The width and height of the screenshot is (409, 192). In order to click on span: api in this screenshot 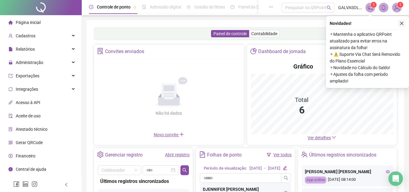, I will do `click(11, 102)`.